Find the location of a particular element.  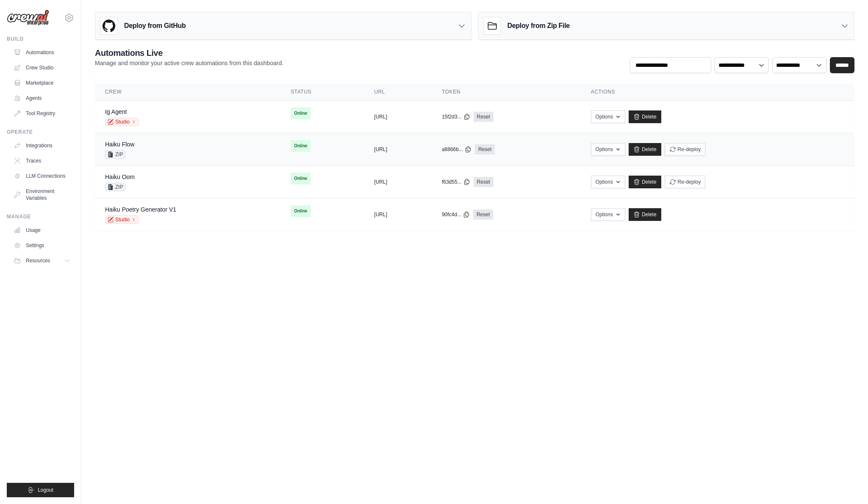

a: LLM Connections is located at coordinates (42, 176).